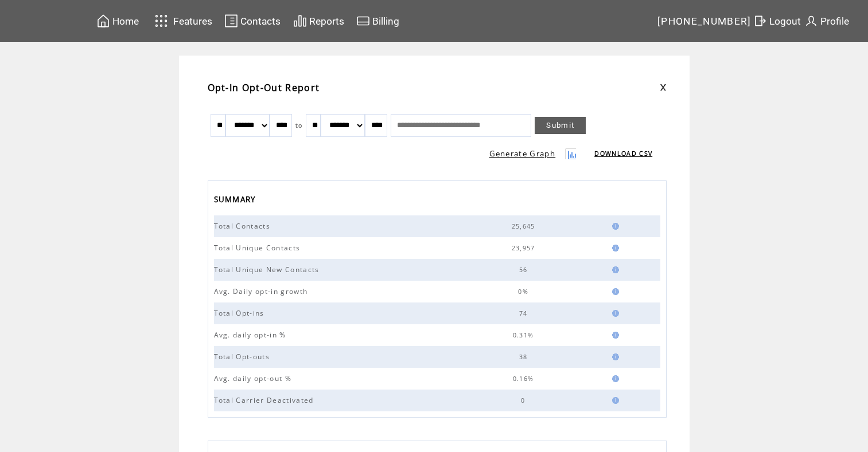 The height and width of the screenshot is (452, 868). Describe the element at coordinates (522, 153) in the screenshot. I see `a: Generate Graph` at that location.